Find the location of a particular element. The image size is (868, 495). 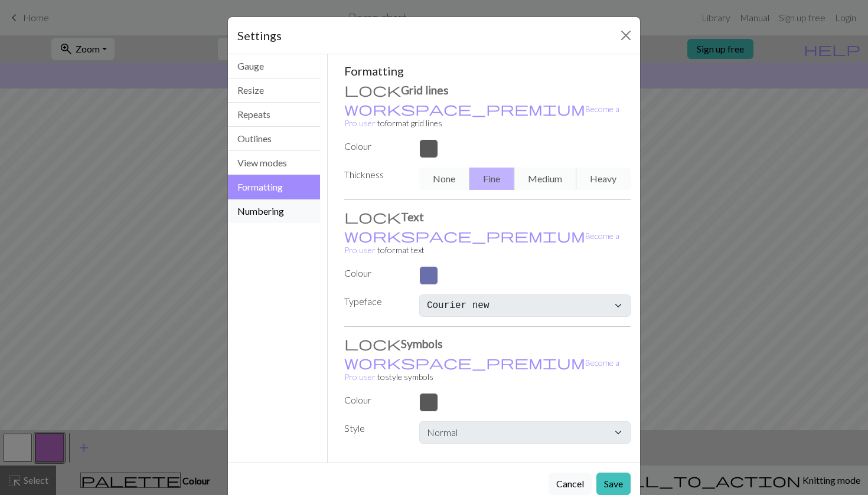

h3: Symbols is located at coordinates (488, 344).